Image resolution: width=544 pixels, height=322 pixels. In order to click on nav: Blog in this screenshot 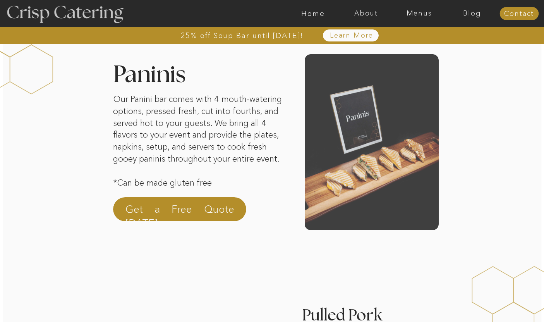, I will do `click(472, 14)`.